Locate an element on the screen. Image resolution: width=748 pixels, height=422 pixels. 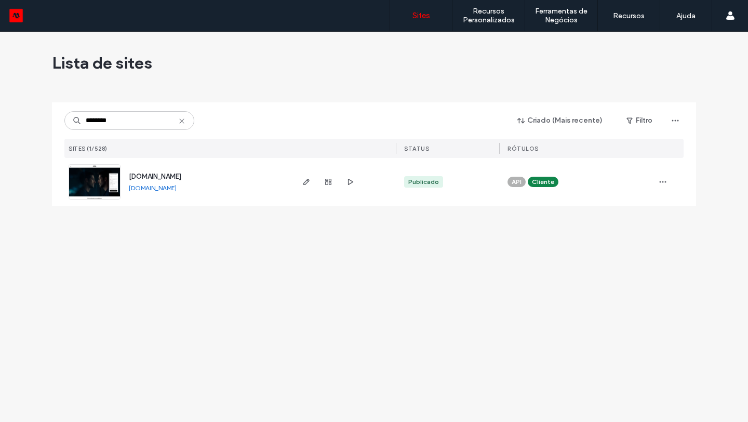
label: Sites is located at coordinates (421, 16).